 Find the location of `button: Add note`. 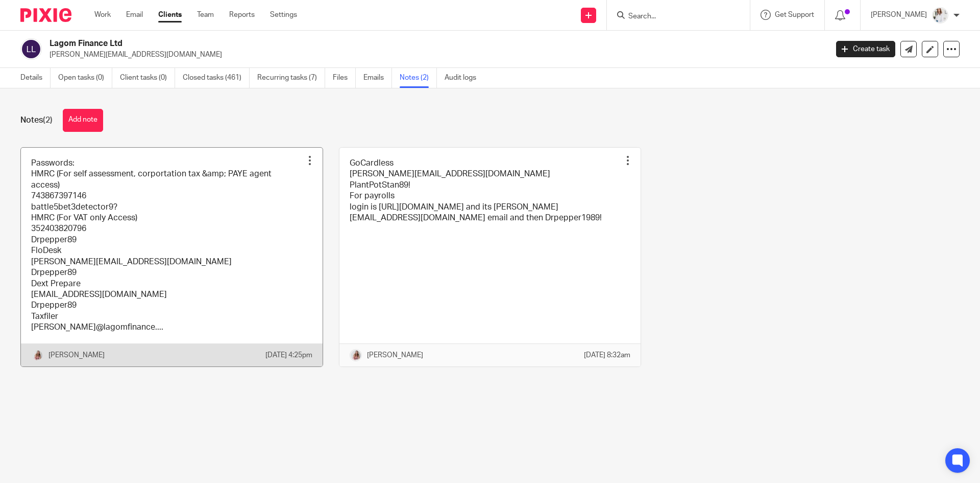

button: Add note is located at coordinates (82, 120).